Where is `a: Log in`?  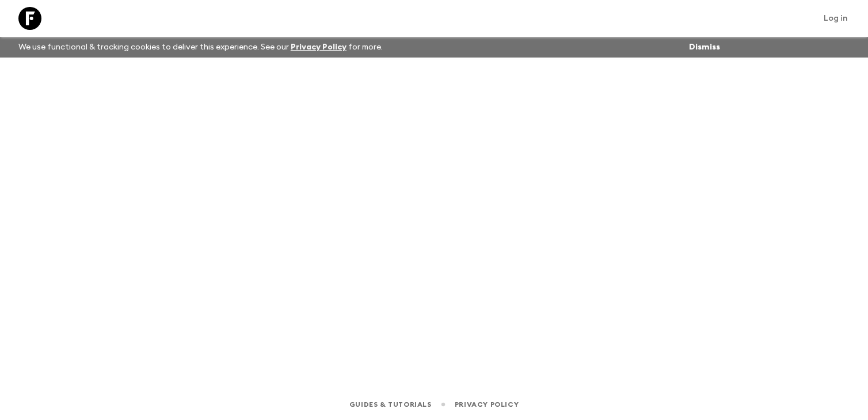
a: Log in is located at coordinates (835, 19).